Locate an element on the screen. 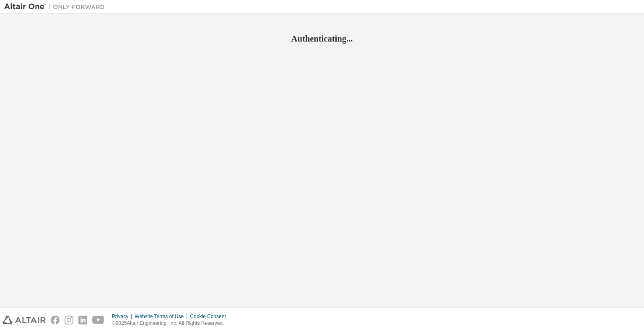  h2: Authenticating... is located at coordinates (322, 38).